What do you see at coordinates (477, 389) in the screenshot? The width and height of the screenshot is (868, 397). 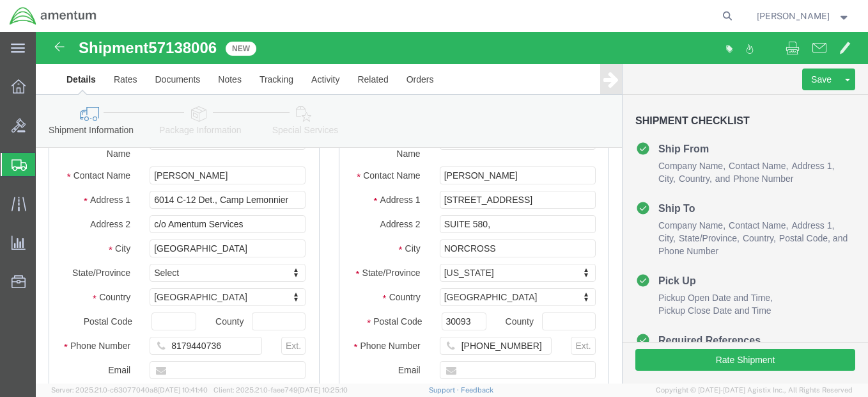 I see `a: Feedback` at bounding box center [477, 389].